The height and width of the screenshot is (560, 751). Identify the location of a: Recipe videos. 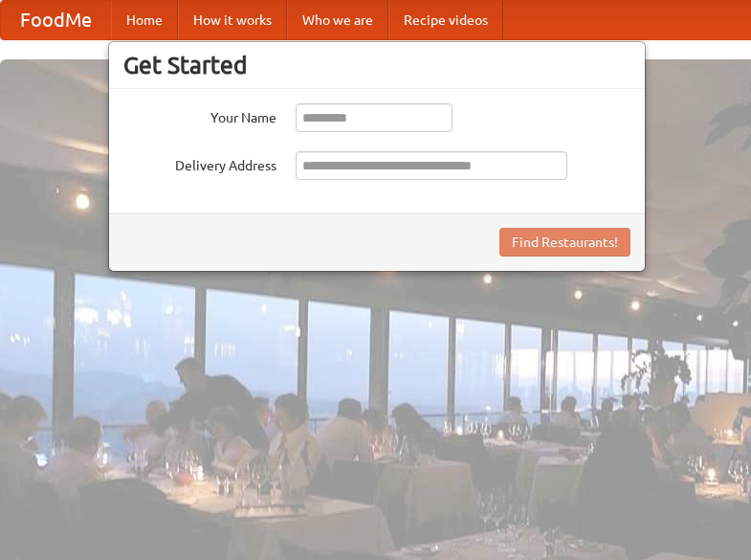
(446, 20).